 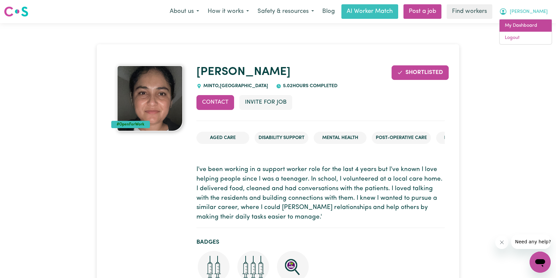 What do you see at coordinates (215, 102) in the screenshot?
I see `button: Contact` at bounding box center [215, 102].